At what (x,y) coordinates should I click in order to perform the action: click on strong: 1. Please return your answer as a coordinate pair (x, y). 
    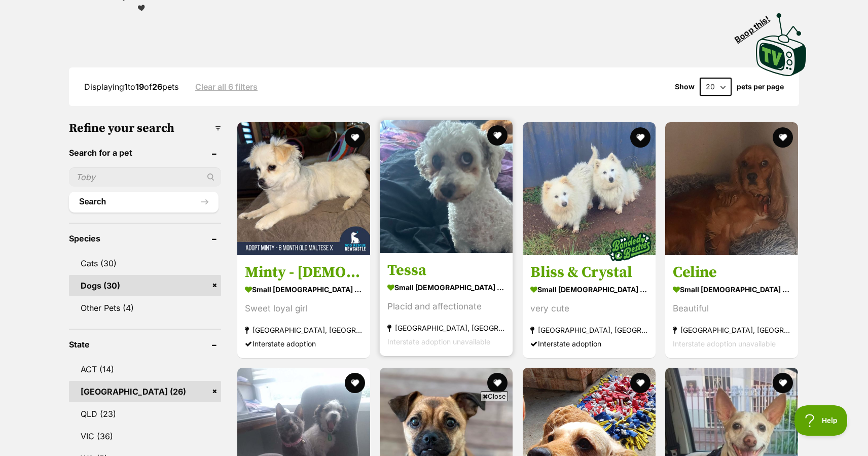
    Looking at the image, I should click on (126, 87).